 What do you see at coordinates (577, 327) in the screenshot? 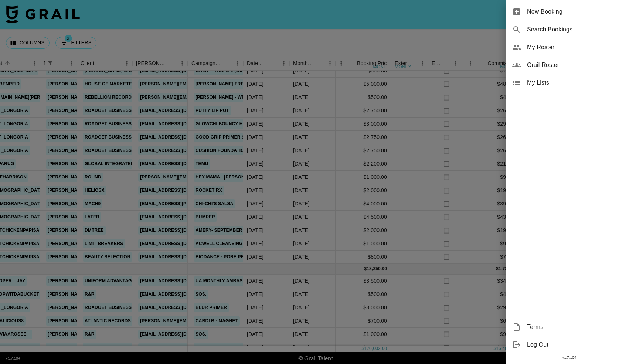
I see `span: Terms` at bounding box center [577, 327].